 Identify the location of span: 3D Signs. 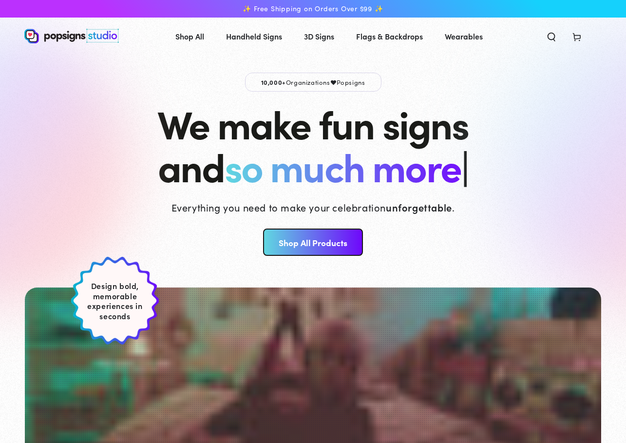
(319, 36).